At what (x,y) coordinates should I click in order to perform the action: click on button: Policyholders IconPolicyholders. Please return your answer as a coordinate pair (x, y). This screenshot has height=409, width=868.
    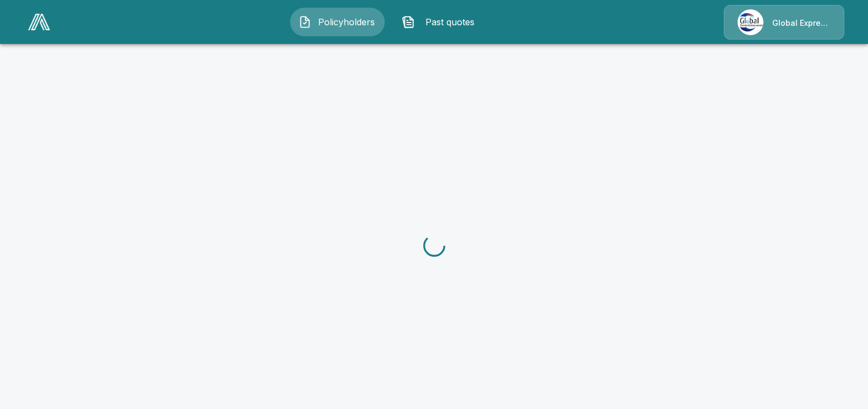
    Looking at the image, I should click on (338, 22).